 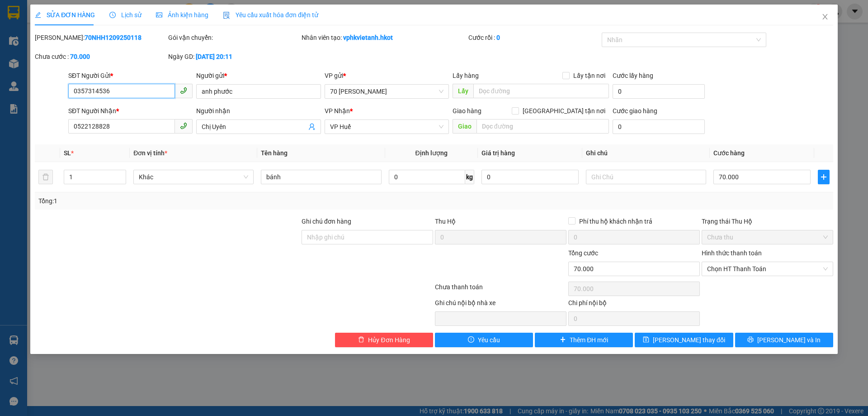 What do you see at coordinates (750, 340) in the screenshot?
I see `span: printer` at bounding box center [750, 340].